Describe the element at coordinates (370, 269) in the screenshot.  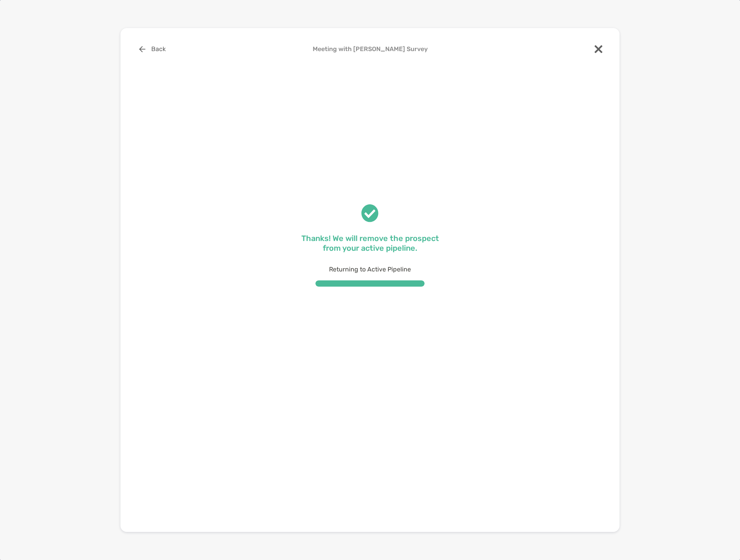
I see `p: Returning to Active Pipeline` at that location.